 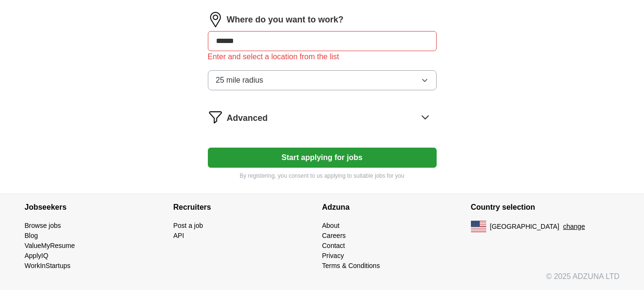 I want to click on div: © 2025 ADZUNA LTD, so click(x=322, y=280).